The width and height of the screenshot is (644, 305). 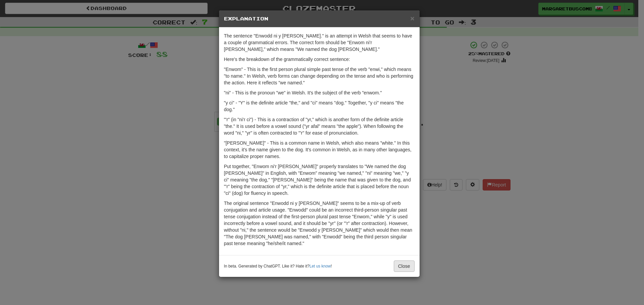 I want to click on a: Let us know, so click(x=320, y=266).